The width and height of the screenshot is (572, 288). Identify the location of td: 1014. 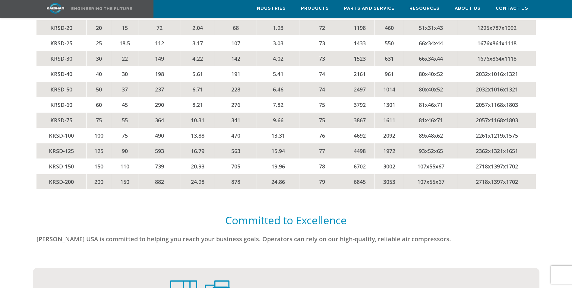
(389, 89).